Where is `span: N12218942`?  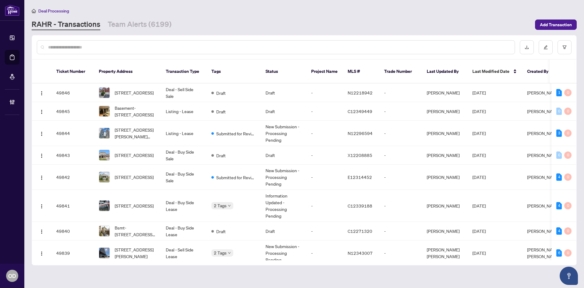 span: N12218942 is located at coordinates (360, 92).